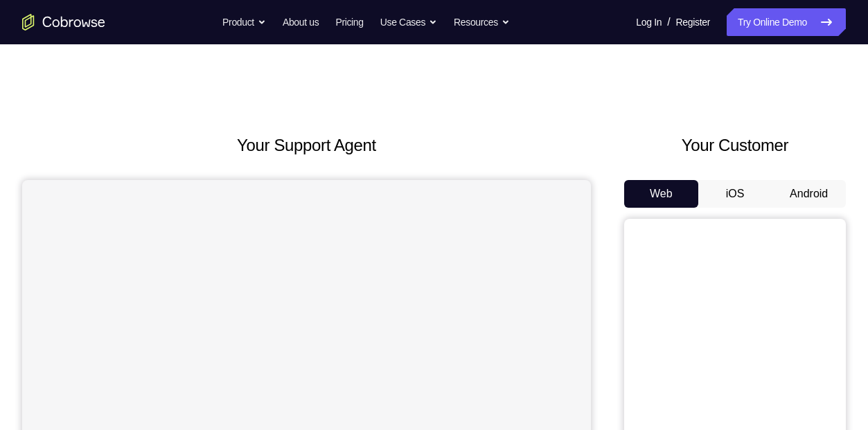  Describe the element at coordinates (301, 22) in the screenshot. I see `a: About us` at that location.